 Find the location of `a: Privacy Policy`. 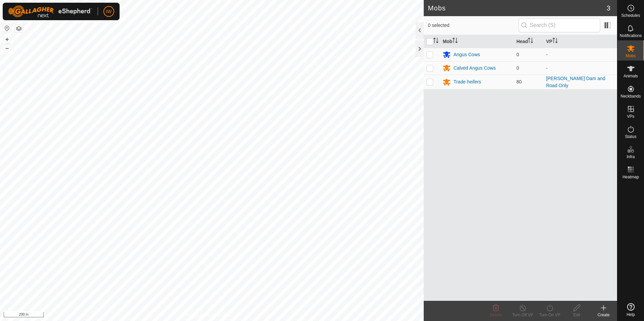

a: Privacy Policy is located at coordinates (198, 316).